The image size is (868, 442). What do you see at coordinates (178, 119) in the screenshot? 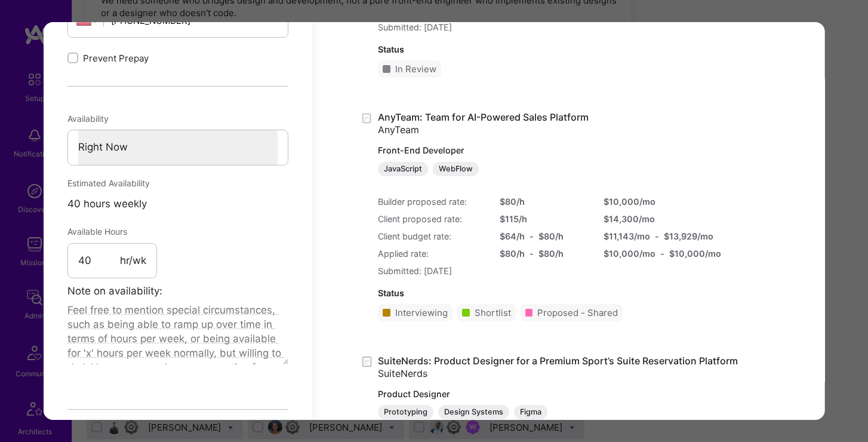
I see `div: Availability` at bounding box center [178, 119].